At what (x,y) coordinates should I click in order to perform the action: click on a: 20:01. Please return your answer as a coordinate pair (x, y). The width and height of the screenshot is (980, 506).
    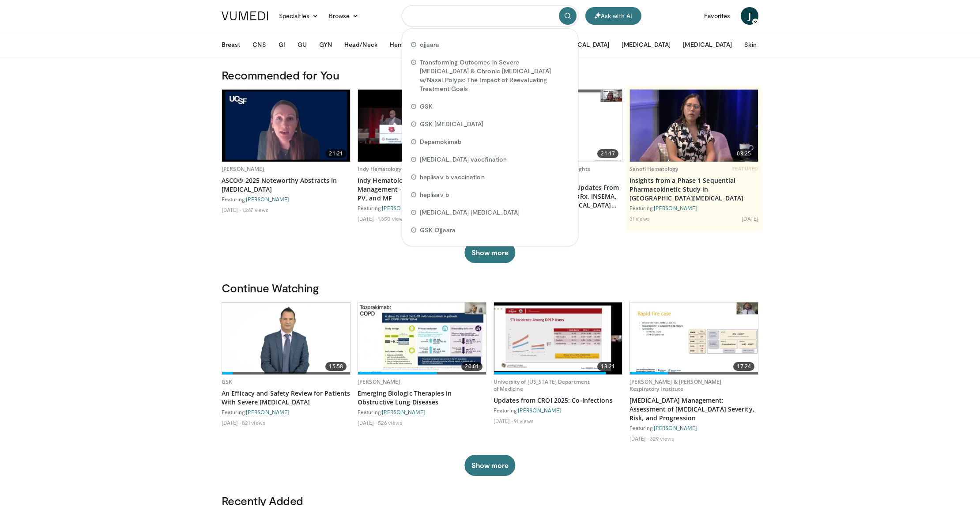
    Looking at the image, I should click on (422, 338).